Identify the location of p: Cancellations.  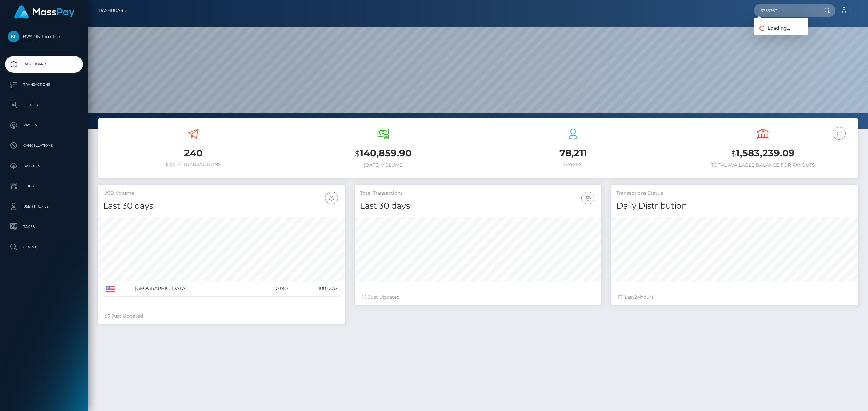
(44, 146).